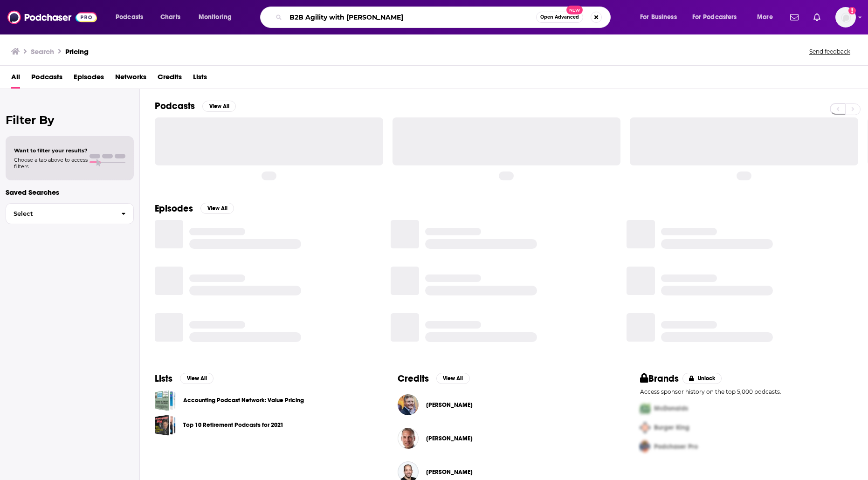  I want to click on p: Saved Searches, so click(70, 191).